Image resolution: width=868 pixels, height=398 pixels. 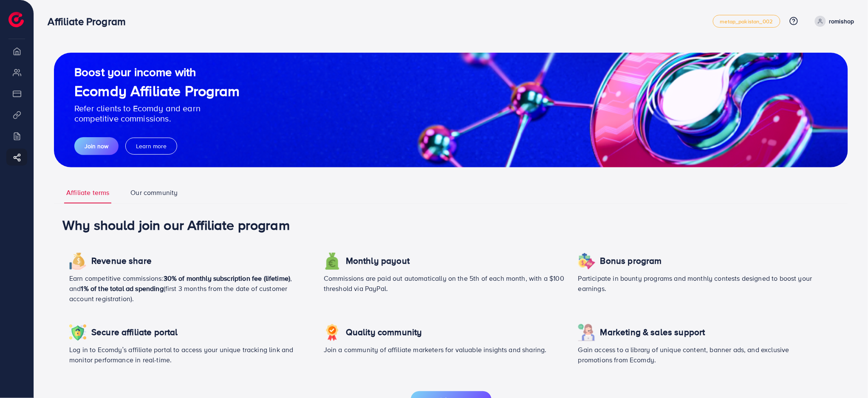 I want to click on p: Earn competitive commissions: (first 3 months from the date of customer account registration)., so click(x=189, y=289).